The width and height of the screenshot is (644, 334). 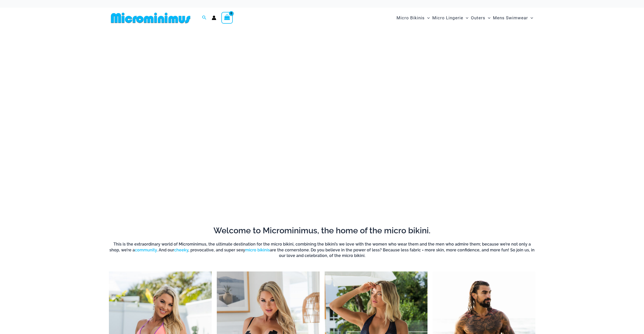 What do you see at coordinates (448, 18) in the screenshot?
I see `span: Micro Lingerie` at bounding box center [448, 18].